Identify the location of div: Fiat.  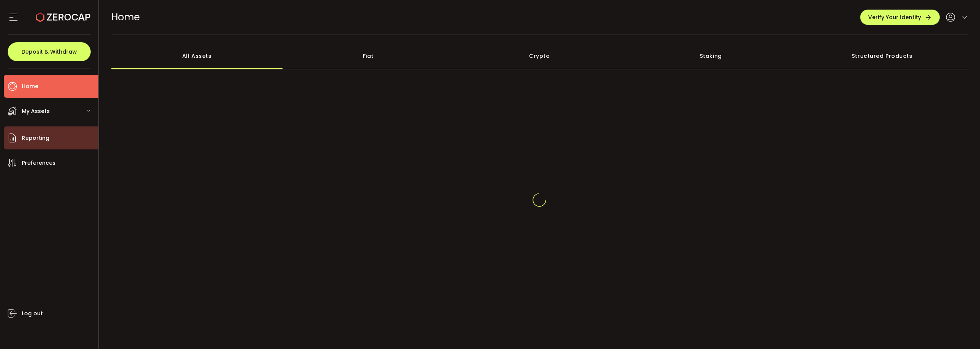
(368, 56).